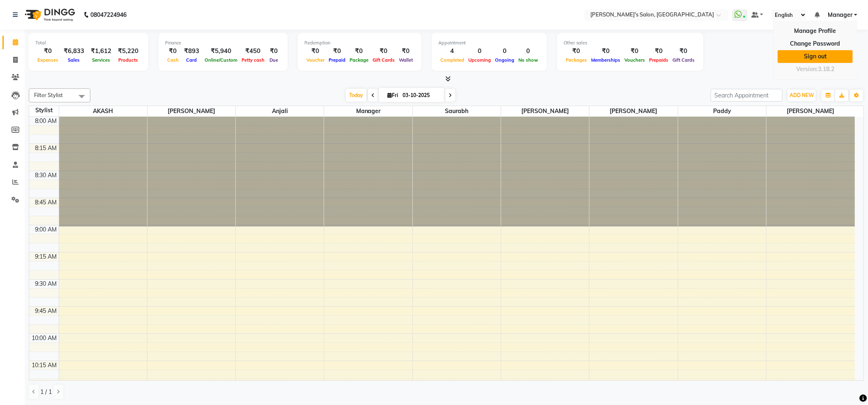  What do you see at coordinates (802, 95) in the screenshot?
I see `span: ADD NEW` at bounding box center [802, 95].